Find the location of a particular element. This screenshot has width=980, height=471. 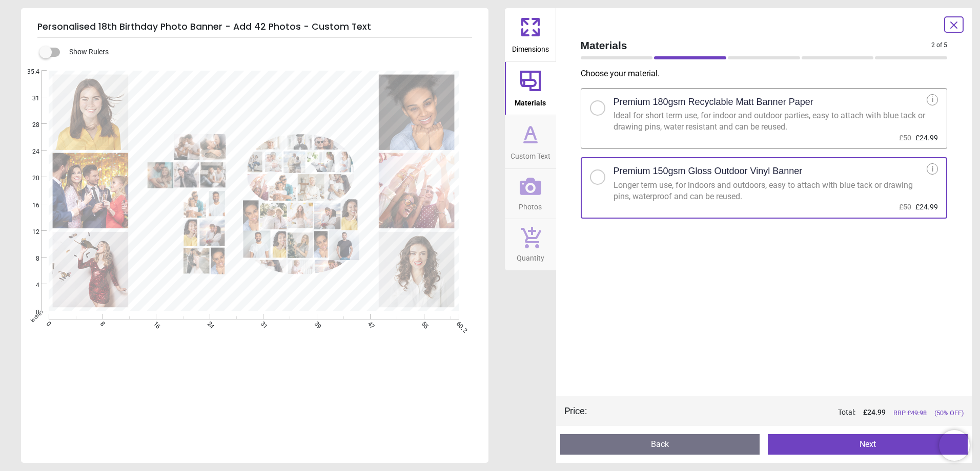

span: 8 is located at coordinates (30, 259).